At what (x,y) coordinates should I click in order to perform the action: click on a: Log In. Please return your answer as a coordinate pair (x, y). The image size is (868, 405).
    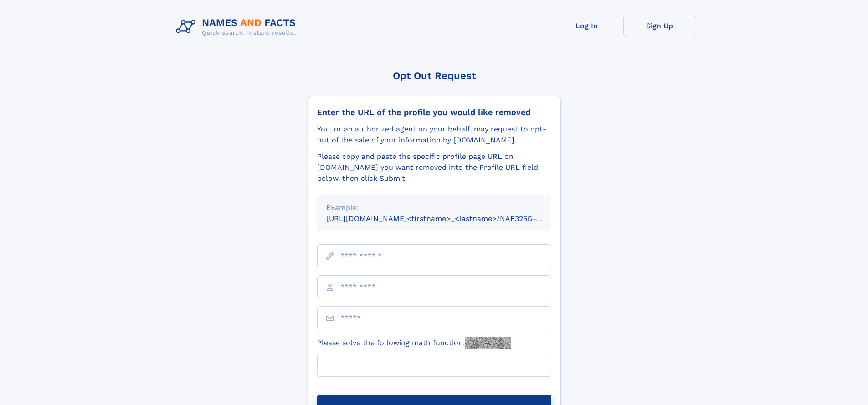
    Looking at the image, I should click on (587, 26).